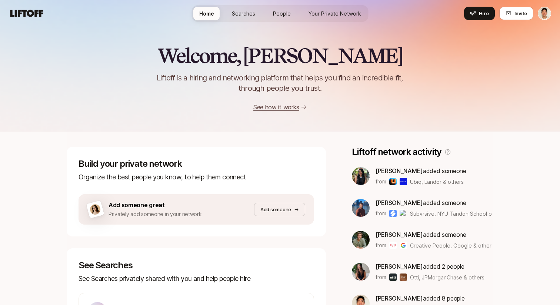  What do you see at coordinates (282, 13) in the screenshot?
I see `a: People` at bounding box center [282, 13].